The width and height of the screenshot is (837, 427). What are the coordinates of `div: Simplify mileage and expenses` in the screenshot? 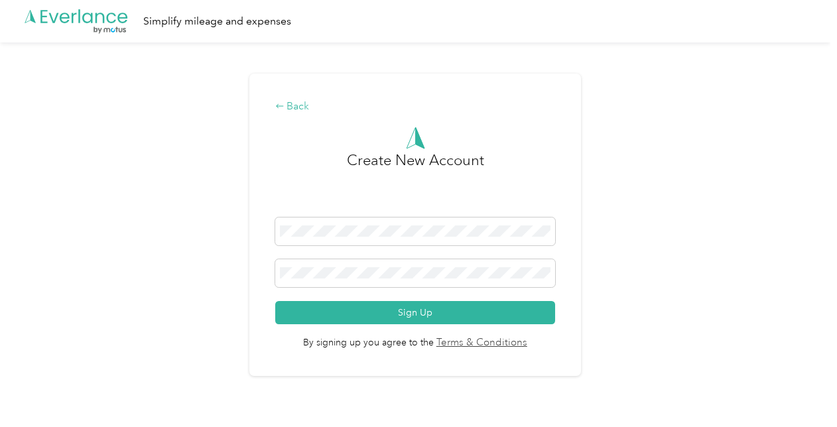 It's located at (217, 21).